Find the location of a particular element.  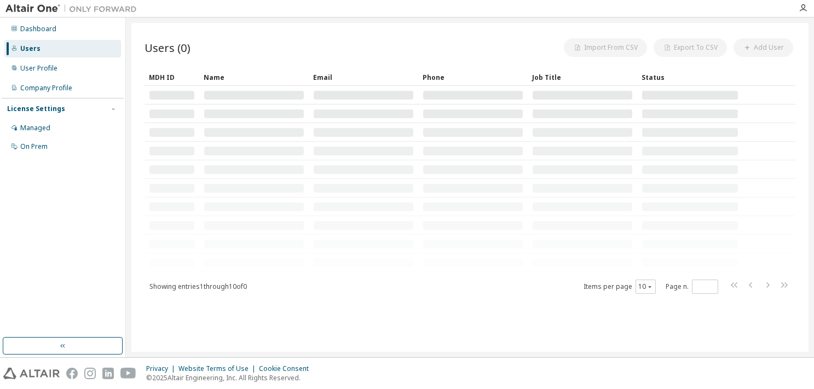

div: Privacy is located at coordinates (162, 369).